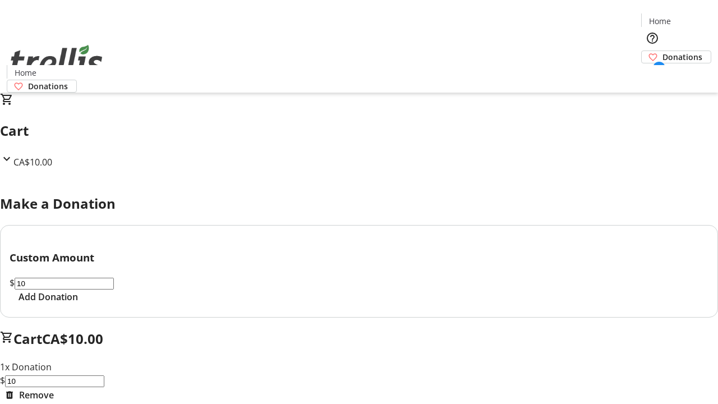 Image resolution: width=718 pixels, height=404 pixels. What do you see at coordinates (48, 297) in the screenshot?
I see `button: Add Donation` at bounding box center [48, 297].